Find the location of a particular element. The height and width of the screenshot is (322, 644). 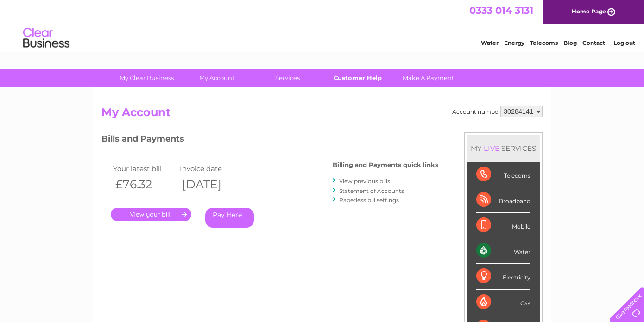

a: Pay Here is located at coordinates (229, 217).